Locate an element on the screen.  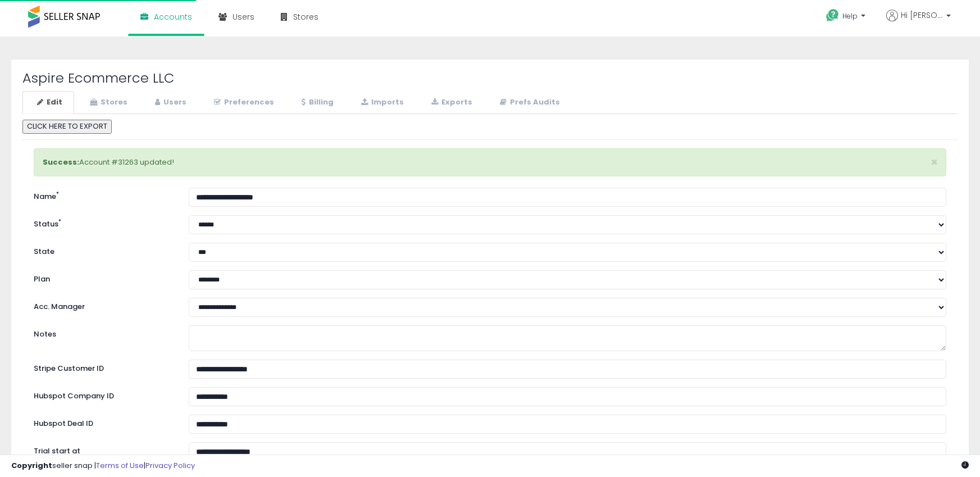
label: Name is located at coordinates (103, 195).